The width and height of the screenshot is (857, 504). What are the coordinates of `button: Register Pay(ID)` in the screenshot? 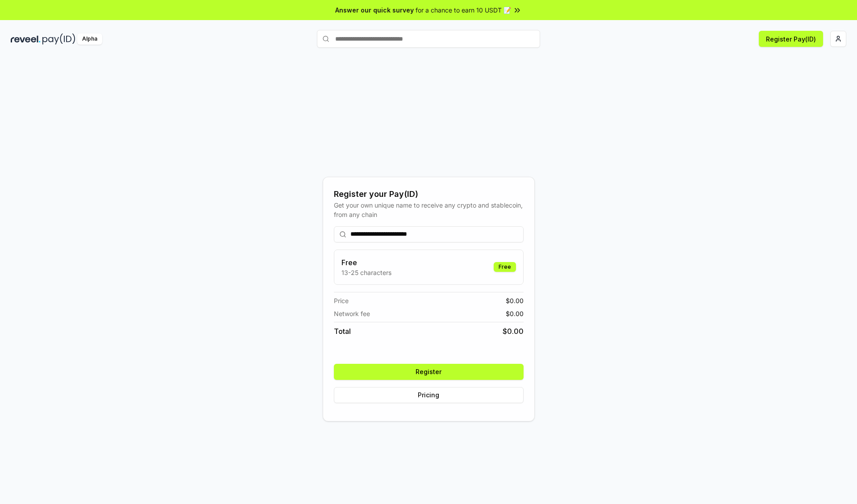 It's located at (791, 39).